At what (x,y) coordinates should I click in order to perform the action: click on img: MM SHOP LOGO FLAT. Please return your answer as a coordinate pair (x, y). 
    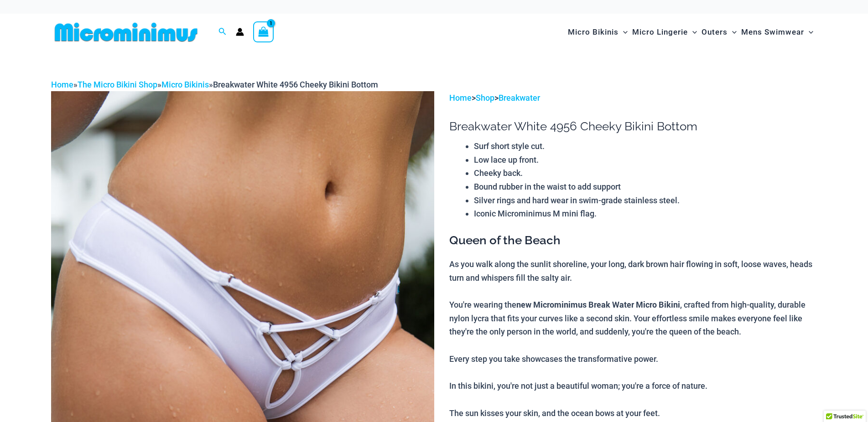
    Looking at the image, I should click on (126, 32).